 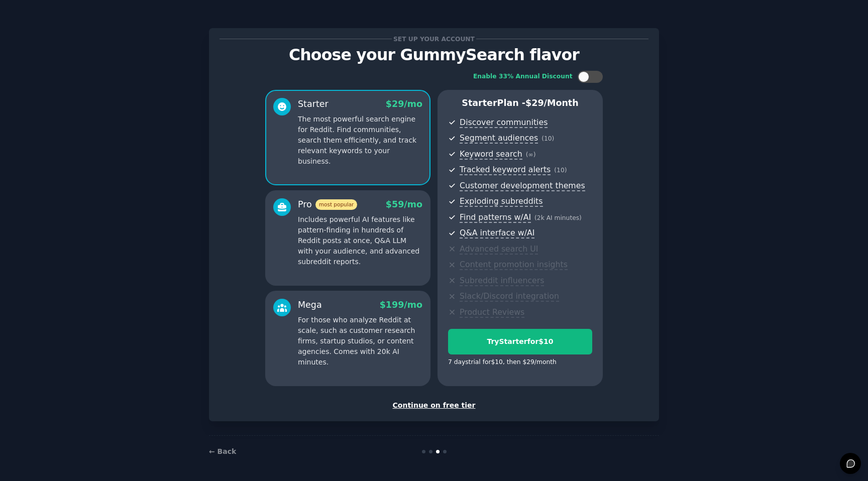 What do you see at coordinates (503, 122) in the screenshot?
I see `span: Discover communities` at bounding box center [503, 122].